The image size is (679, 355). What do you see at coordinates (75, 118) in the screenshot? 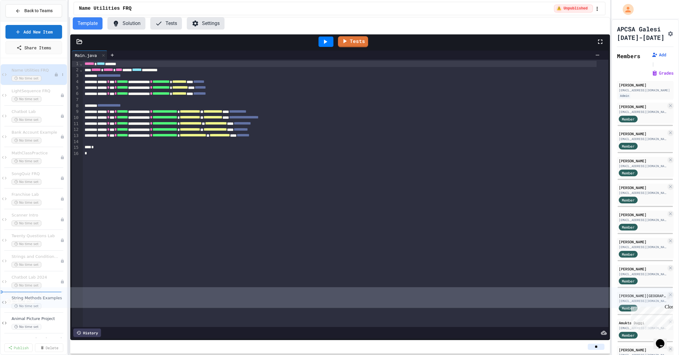
I see `div: 10` at bounding box center [75, 118].